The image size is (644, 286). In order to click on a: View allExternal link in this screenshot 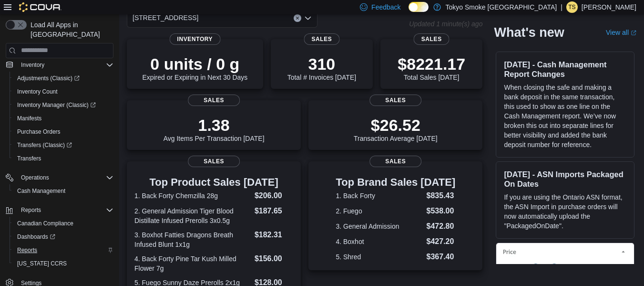, I will do `click(621, 33)`.